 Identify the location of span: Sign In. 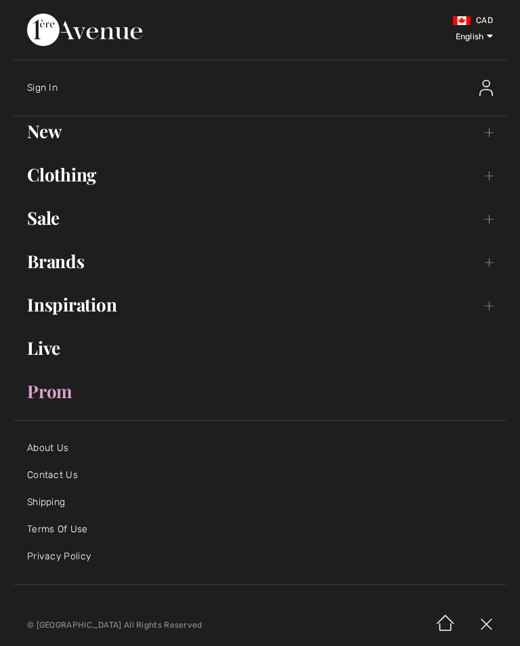
(42, 87).